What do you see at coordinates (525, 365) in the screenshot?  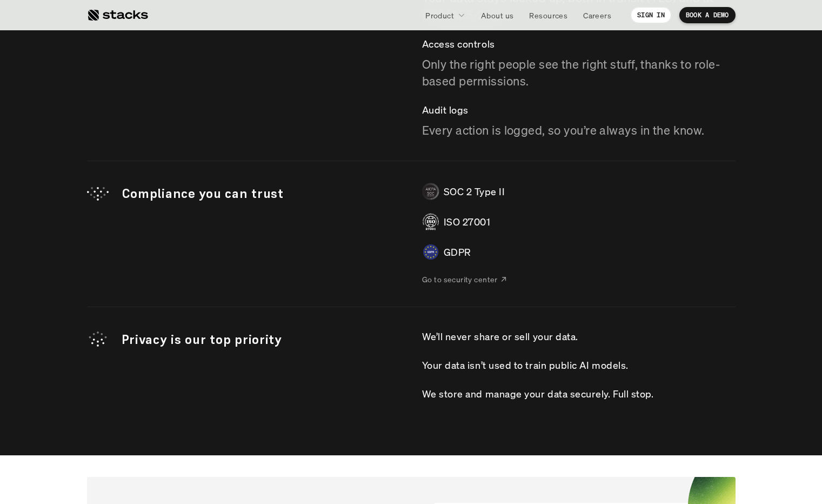 I see `p: Your data isn’t used to train public AI models.` at bounding box center [525, 365].